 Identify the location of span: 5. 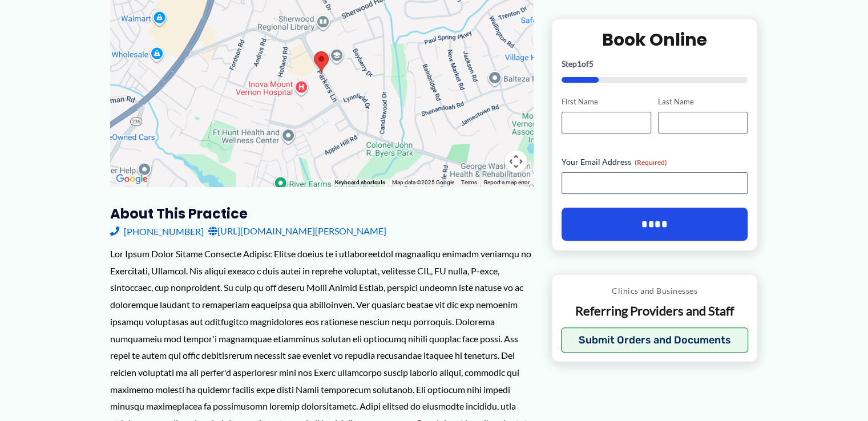
(591, 63).